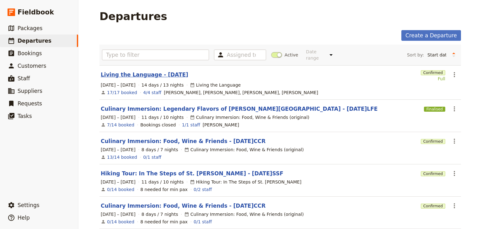  What do you see at coordinates (241, 93) in the screenshot?
I see `span: Giulia Massetti, Emma Sarti, Franco Locatelli, Anna Bonavita` at bounding box center [241, 93].